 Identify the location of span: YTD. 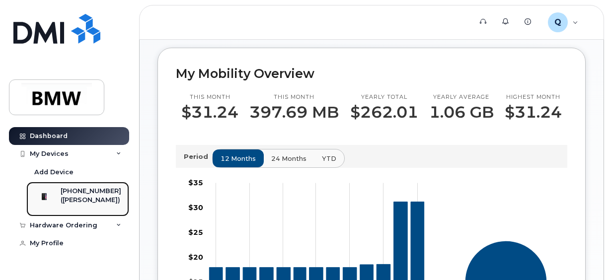
(329, 158).